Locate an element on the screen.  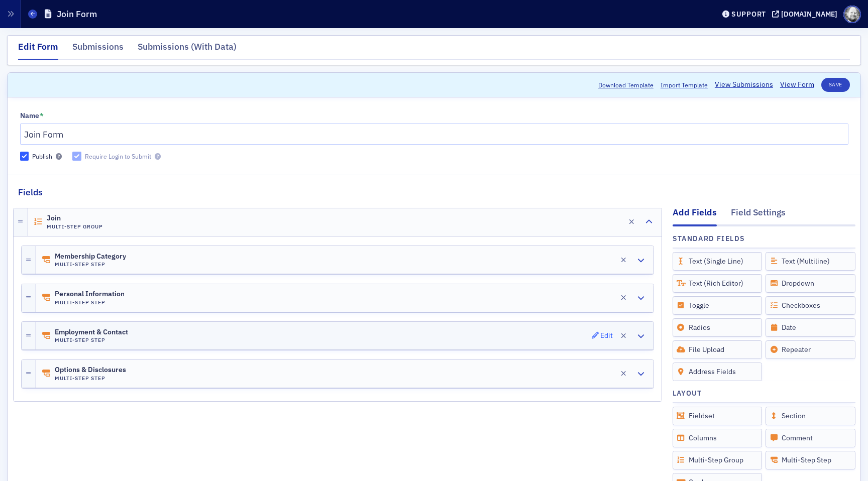
div: Fieldset is located at coordinates (717, 416).